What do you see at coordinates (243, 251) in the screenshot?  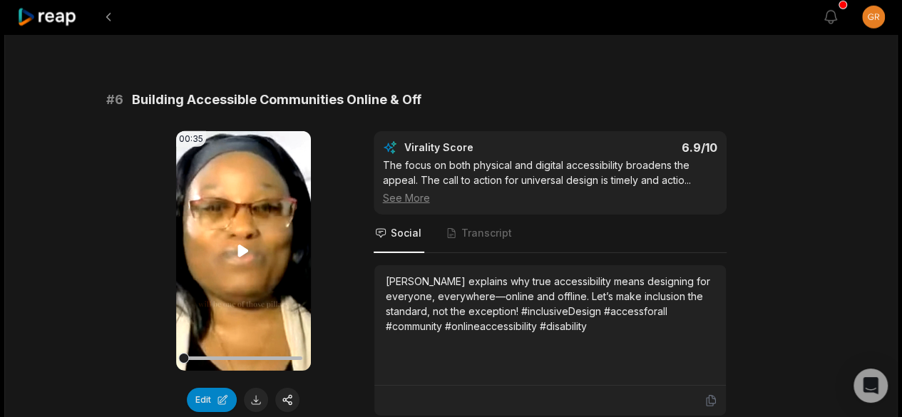 I see `video: Your browser does not support mp4 format.` at bounding box center [243, 251].